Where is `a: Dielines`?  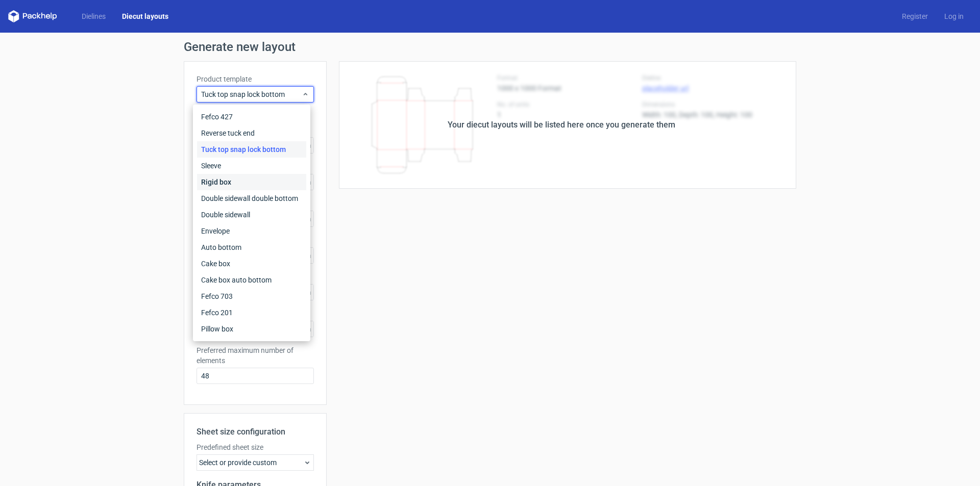
a: Dielines is located at coordinates (93, 16).